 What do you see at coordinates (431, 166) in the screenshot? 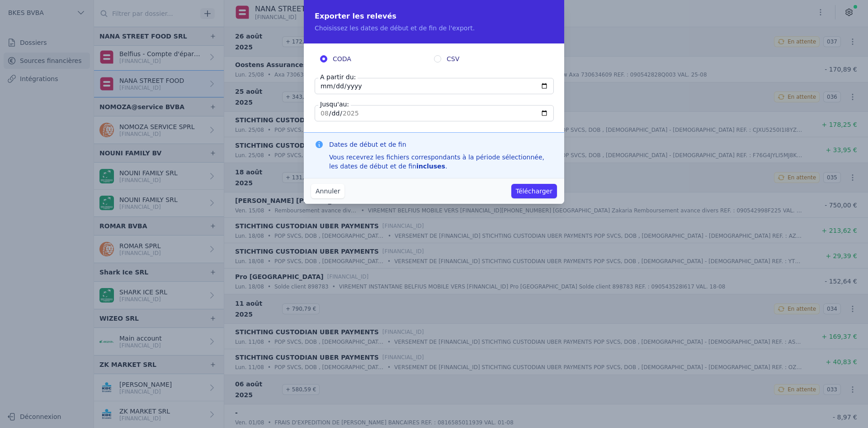
I see `strong: incluses` at bounding box center [431, 166].